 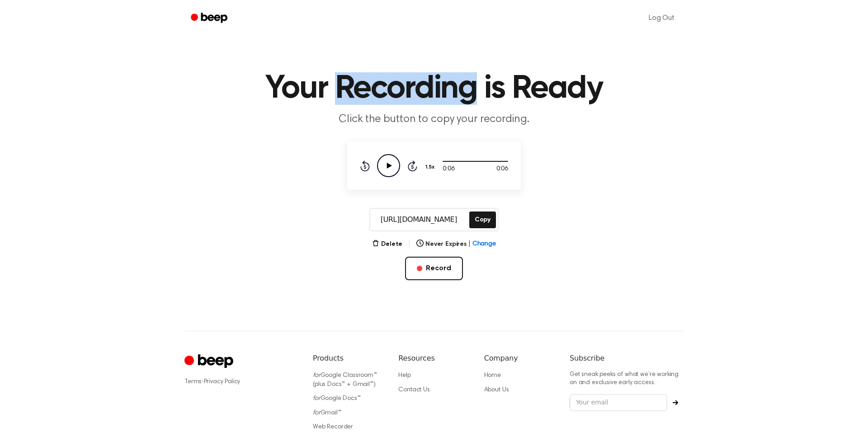 I want to click on a: forGoogle Docs™, so click(x=337, y=398).